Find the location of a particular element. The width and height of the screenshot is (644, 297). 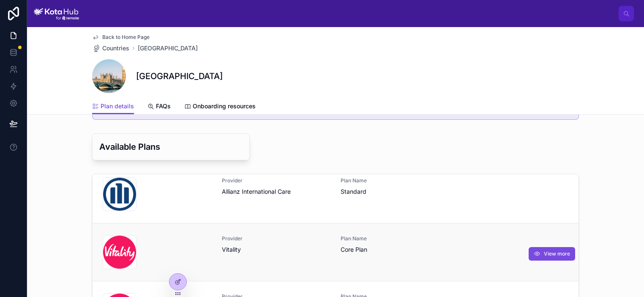

span: Core Plan is located at coordinates (395, 250).